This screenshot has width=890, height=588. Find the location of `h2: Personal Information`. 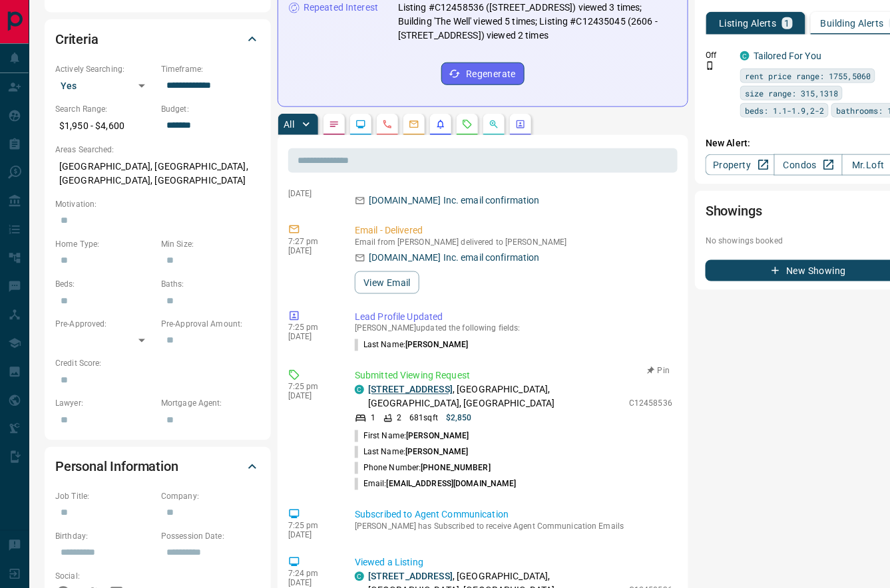

h2: Personal Information is located at coordinates (117, 467).